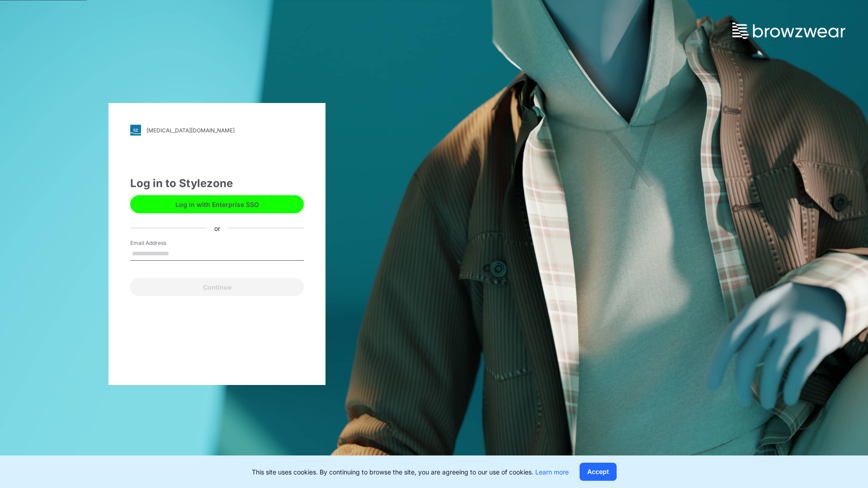 The height and width of the screenshot is (488, 868). I want to click on p: This site uses cookies. By continuing to browse the site, you are agreeing to our use of cookies., so click(410, 471).